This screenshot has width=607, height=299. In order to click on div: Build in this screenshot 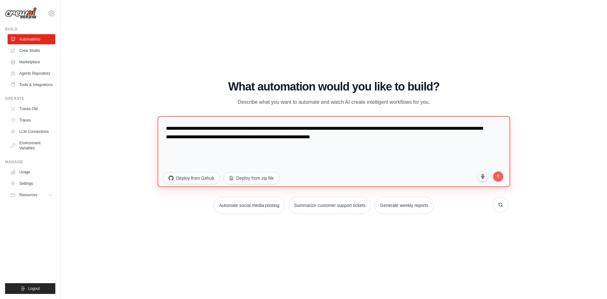, I will do `click(30, 29)`.